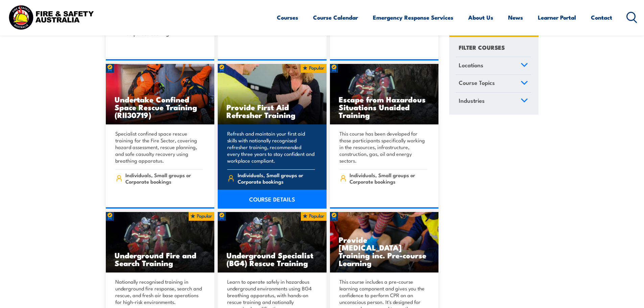  Describe the element at coordinates (516, 17) in the screenshot. I see `a: News` at that location.